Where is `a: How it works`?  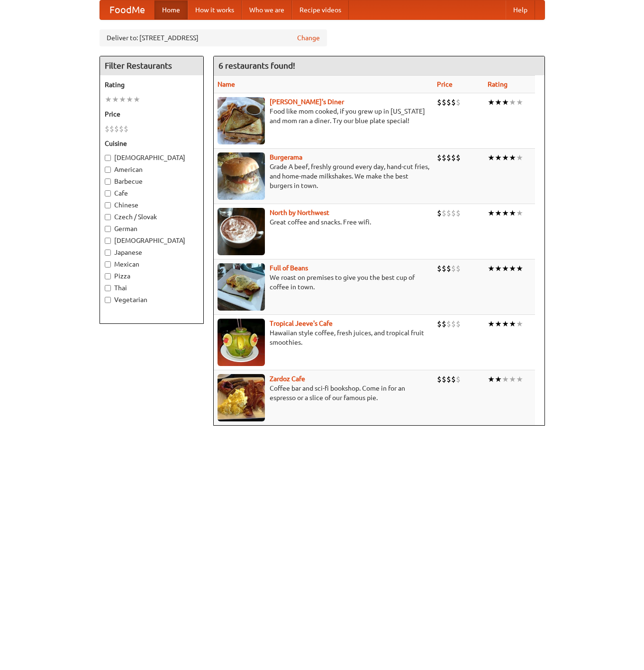
a: How it works is located at coordinates (215, 10).